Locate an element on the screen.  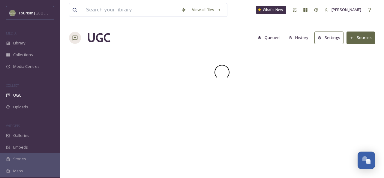
button: Queued is located at coordinates (269, 38).